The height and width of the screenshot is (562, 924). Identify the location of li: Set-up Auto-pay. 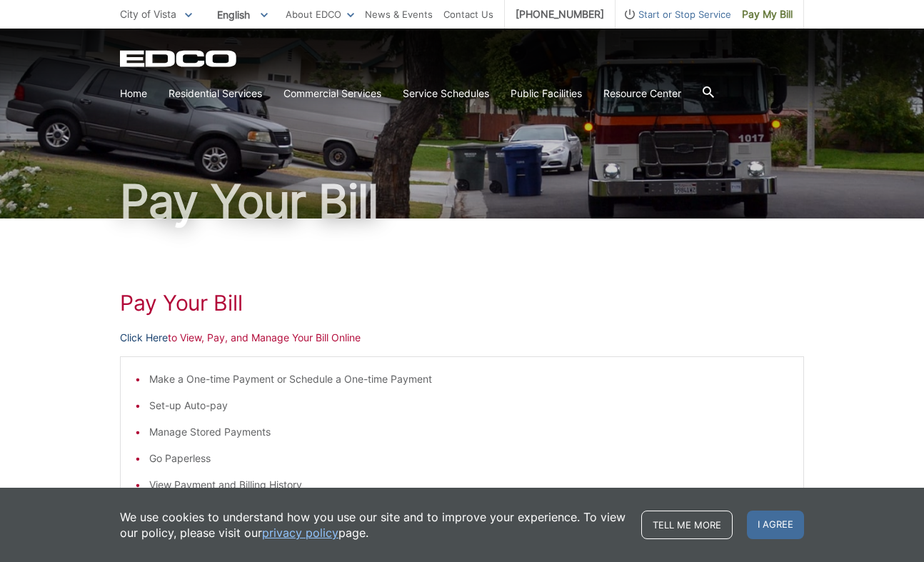
(469, 406).